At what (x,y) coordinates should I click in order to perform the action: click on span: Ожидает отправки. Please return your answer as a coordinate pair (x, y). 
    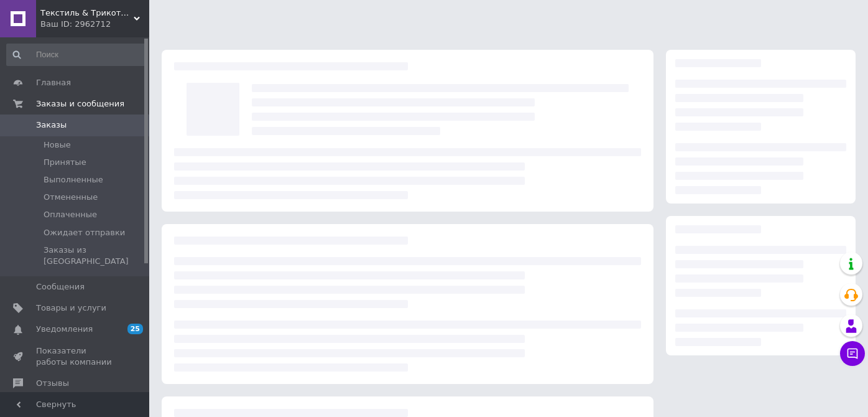
    Looking at the image, I should click on (84, 233).